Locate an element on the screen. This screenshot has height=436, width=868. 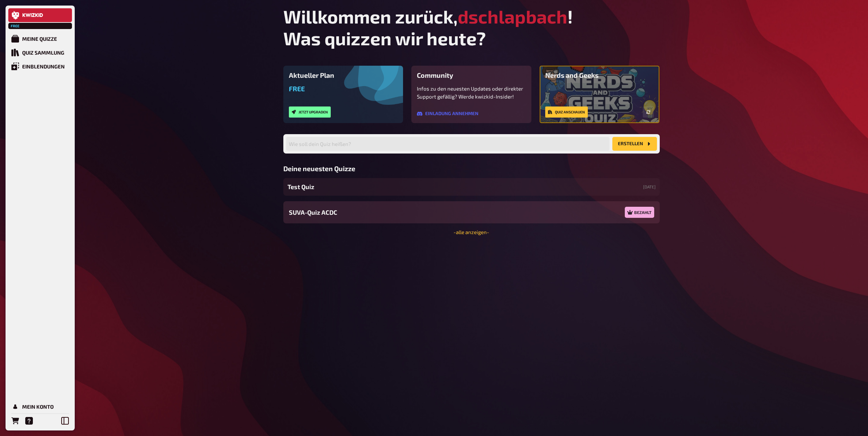
a: Bestellungen is located at coordinates (15, 421).